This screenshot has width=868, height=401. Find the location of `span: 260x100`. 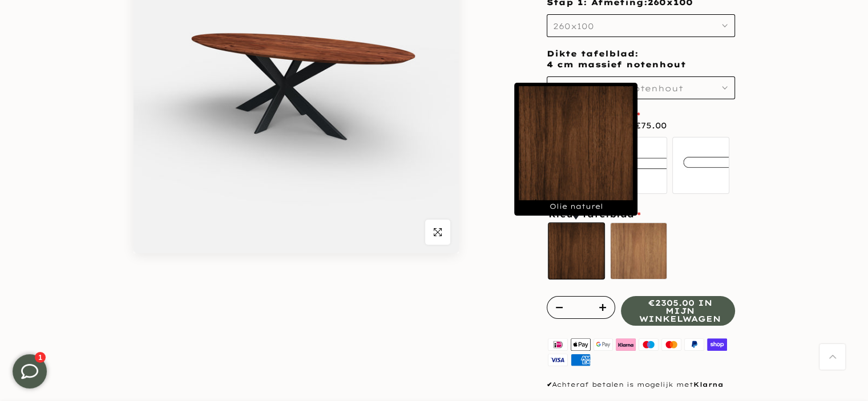

span: 260x100 is located at coordinates (573, 26).